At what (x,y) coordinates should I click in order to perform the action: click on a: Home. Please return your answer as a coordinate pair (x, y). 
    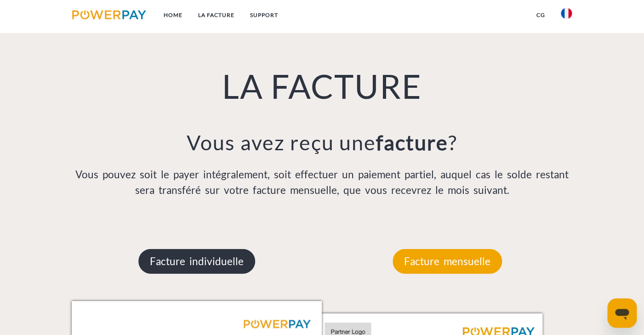
    Looking at the image, I should click on (173, 15).